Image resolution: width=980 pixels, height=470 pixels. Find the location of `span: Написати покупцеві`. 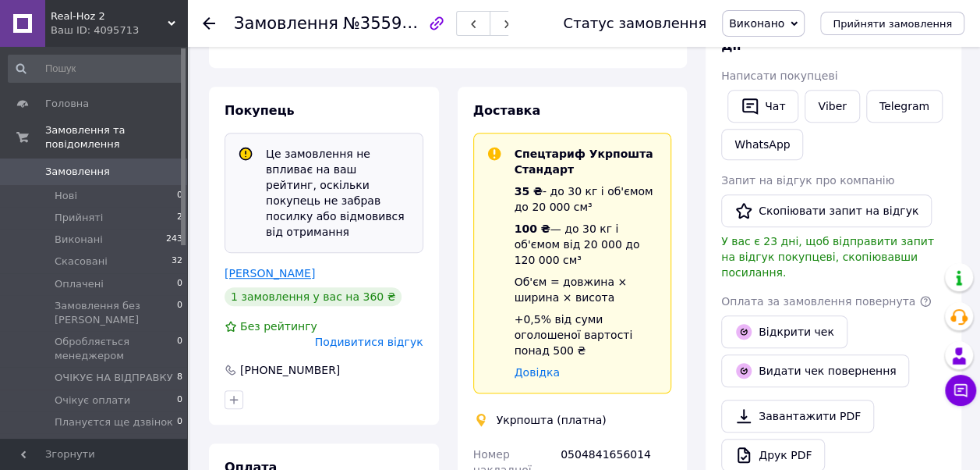

span: Написати покупцеві is located at coordinates (779, 75).